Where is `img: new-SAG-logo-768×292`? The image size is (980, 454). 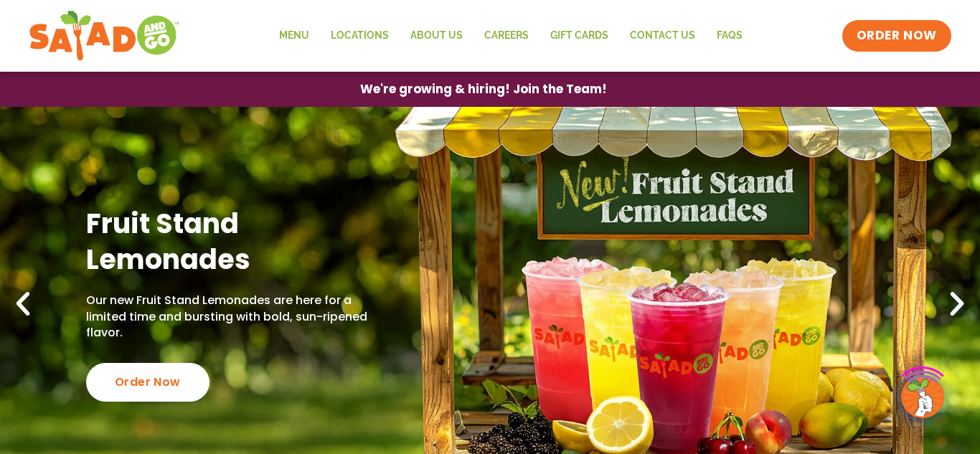
img: new-SAG-logo-768×292 is located at coordinates (104, 36).